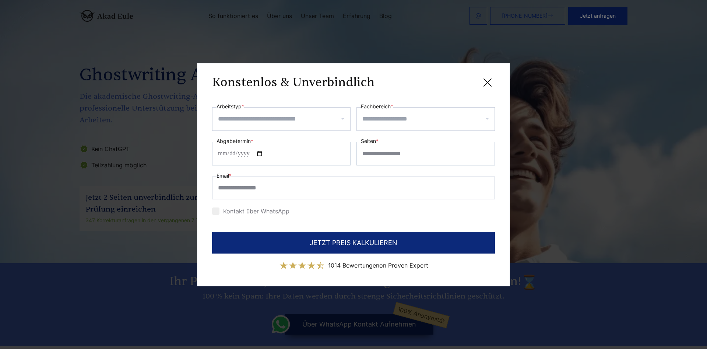 The image size is (707, 349). I want to click on label: Fachbereich, so click(377, 106).